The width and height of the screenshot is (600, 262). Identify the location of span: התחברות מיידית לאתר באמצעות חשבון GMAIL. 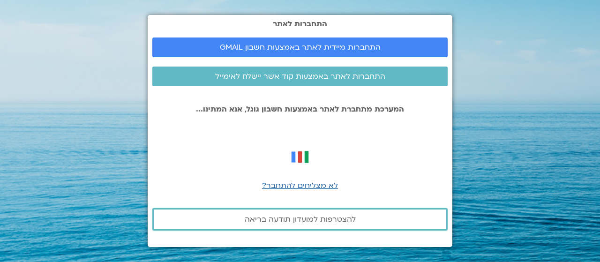
(300, 47).